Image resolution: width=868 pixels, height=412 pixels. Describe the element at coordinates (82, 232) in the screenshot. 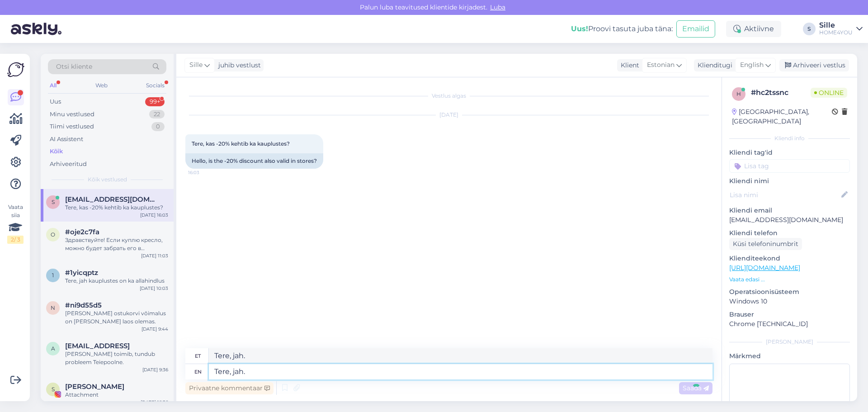

I see `span: #oje2c7fa` at that location.